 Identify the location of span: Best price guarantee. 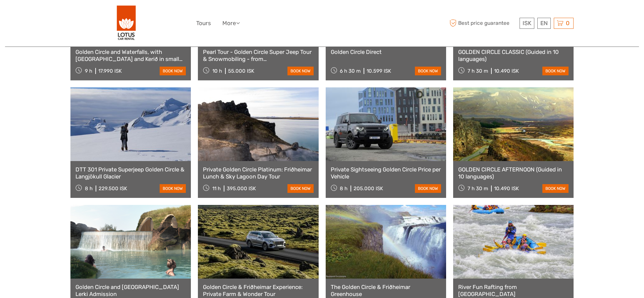
(483, 23).